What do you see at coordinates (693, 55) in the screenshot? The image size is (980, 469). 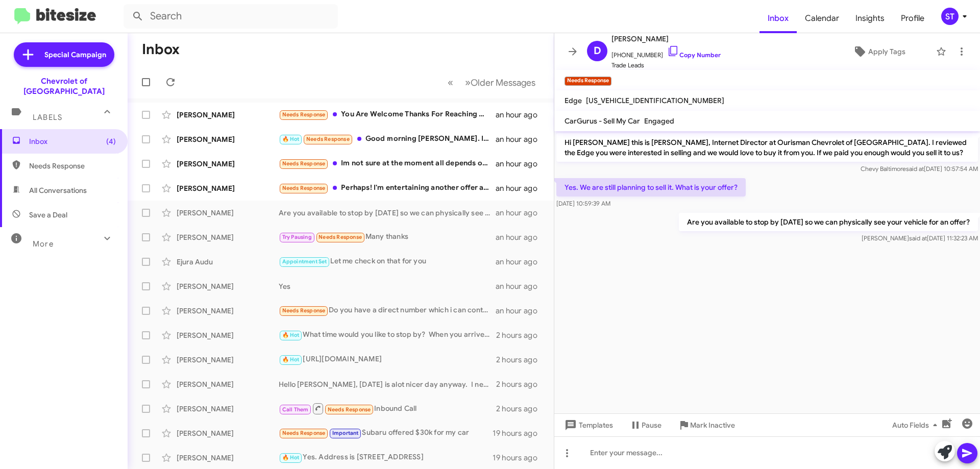 I see `a: Copy Number` at bounding box center [693, 55].